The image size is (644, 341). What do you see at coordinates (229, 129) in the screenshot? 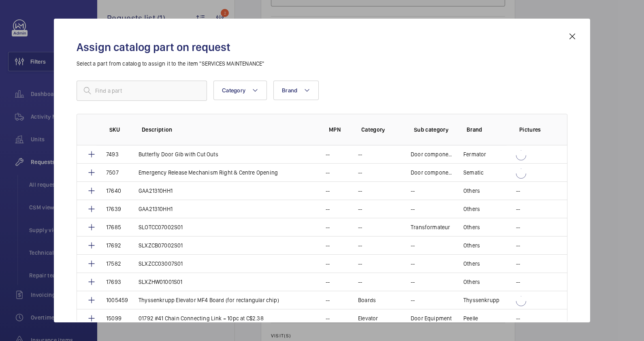
I see `p: Description` at bounding box center [229, 129].